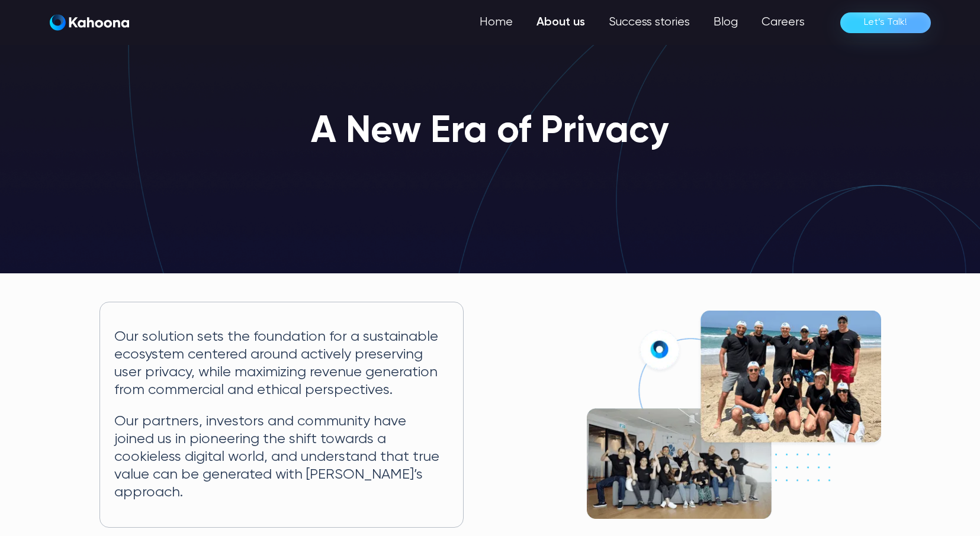  What do you see at coordinates (281, 457) in the screenshot?
I see `p: Our partners, investors and community have joined us in pioneering the shift towards a cookieless...` at bounding box center [281, 457].